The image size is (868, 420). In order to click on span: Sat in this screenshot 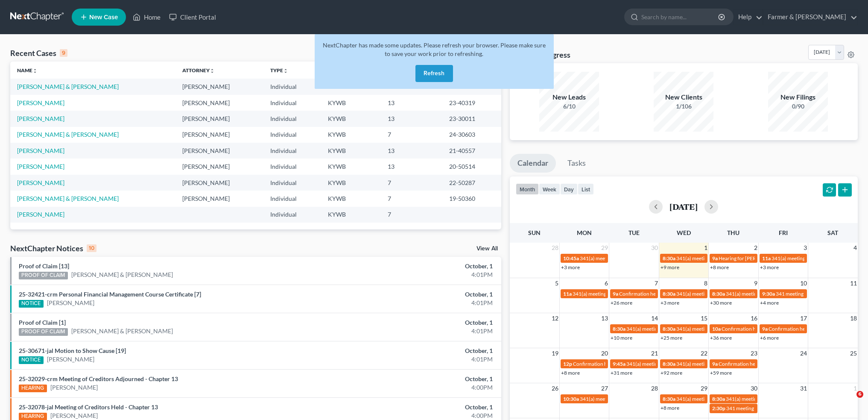, I will do `click(833, 233)`.